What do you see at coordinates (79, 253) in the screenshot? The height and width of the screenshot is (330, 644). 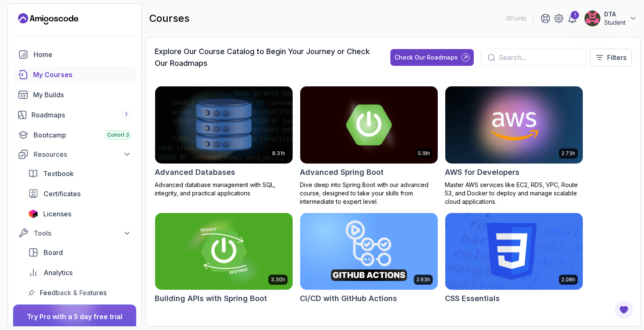 I see `a: board` at bounding box center [79, 253].